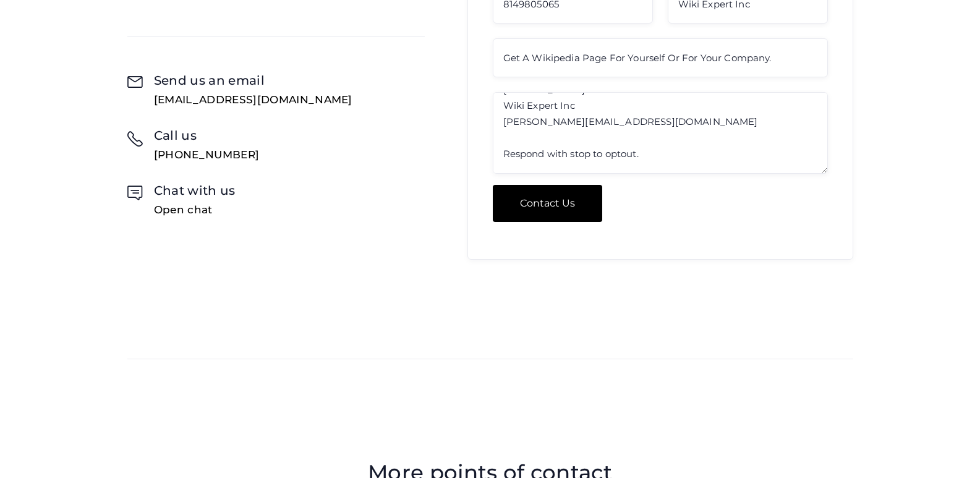 This screenshot has height=478, width=980. I want to click on div: Chat Widget, so click(875, 412).